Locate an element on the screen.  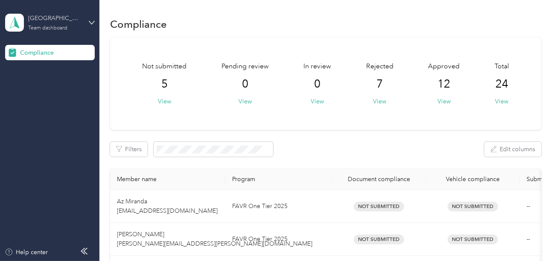
div: Help center is located at coordinates (26, 252).